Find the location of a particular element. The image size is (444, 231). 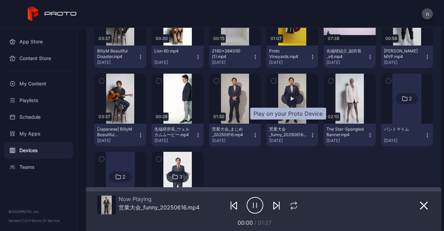

a: App Store is located at coordinates (39, 42).